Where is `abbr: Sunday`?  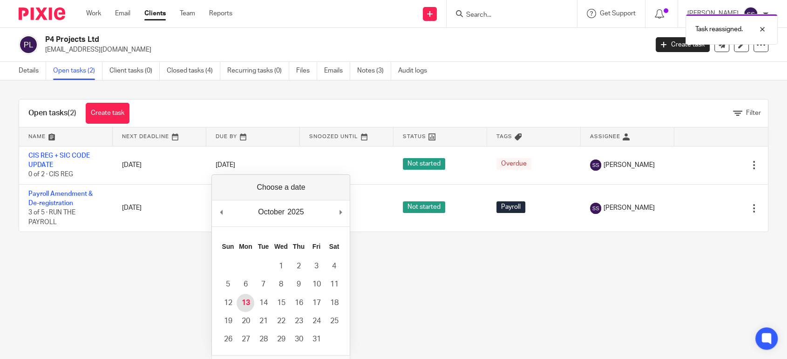
abbr: Sunday is located at coordinates (228, 247).